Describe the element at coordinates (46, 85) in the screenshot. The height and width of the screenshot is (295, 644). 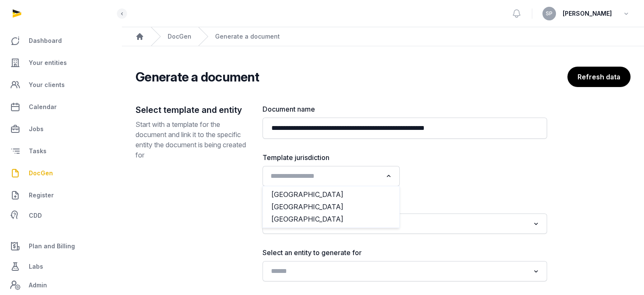
I see `span: Your clients` at that location.